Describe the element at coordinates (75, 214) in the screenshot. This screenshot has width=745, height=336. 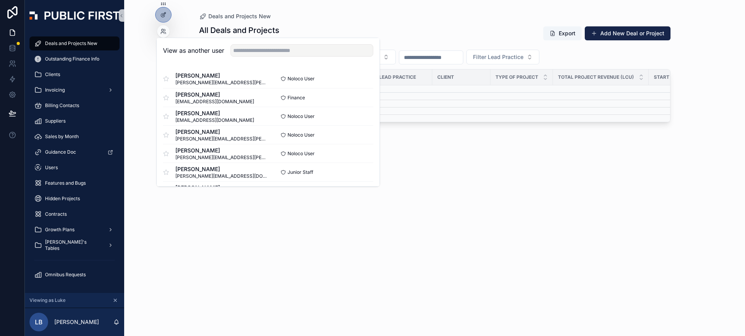
I see `a: Contracts` at that location.